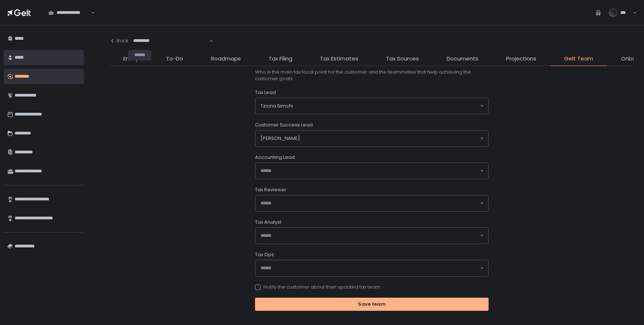  What do you see at coordinates (277, 106) in the screenshot?
I see `span: Tziona Simchi` at bounding box center [277, 106].